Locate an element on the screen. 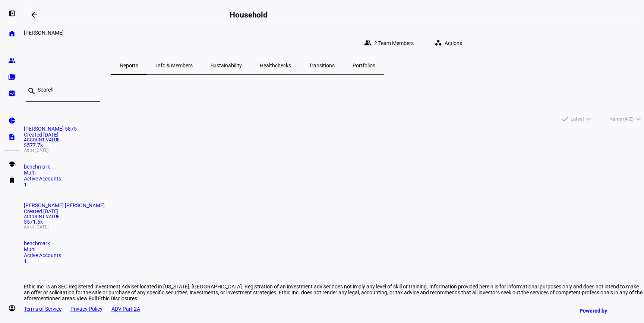 This screenshot has height=323, width=644. span: Healthchecks is located at coordinates (275, 65).